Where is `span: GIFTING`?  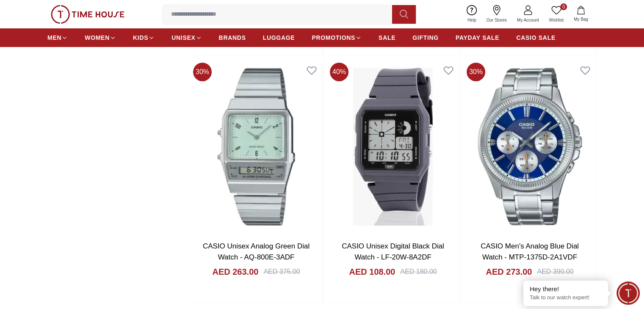
span: GIFTING is located at coordinates (425, 38).